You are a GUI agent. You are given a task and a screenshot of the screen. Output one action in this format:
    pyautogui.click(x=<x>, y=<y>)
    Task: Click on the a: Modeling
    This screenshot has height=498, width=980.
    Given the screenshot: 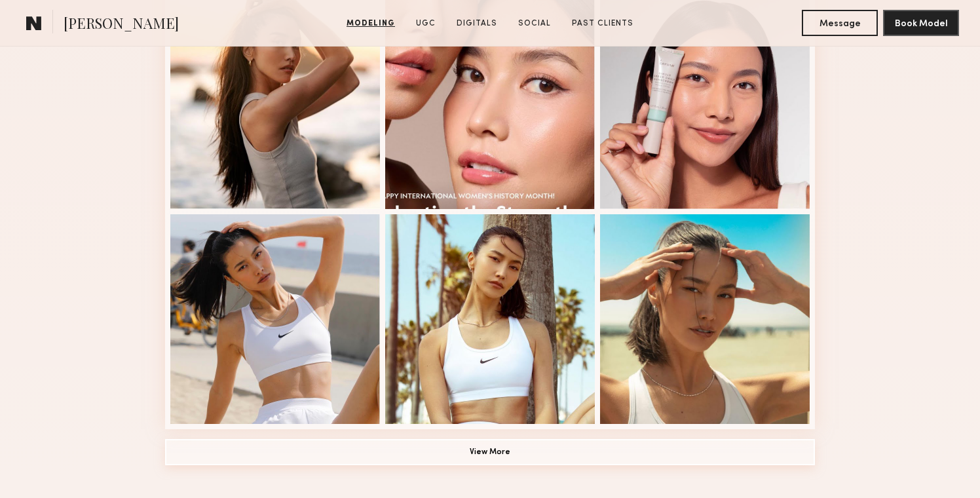 What is the action you would take?
    pyautogui.click(x=371, y=24)
    